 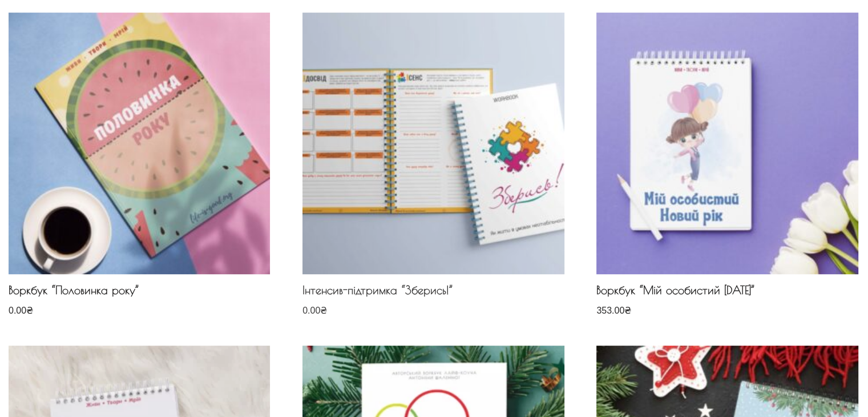 I want to click on img: Воркбук "Половинка року", so click(x=139, y=143).